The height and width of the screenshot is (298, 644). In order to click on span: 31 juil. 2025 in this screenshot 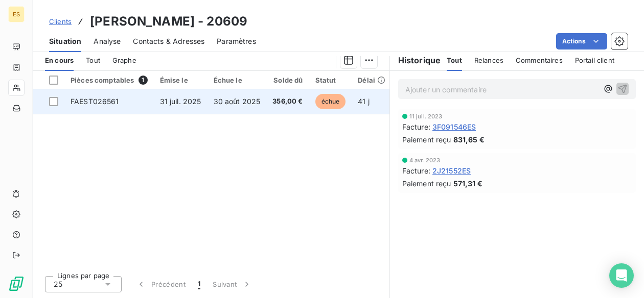, I will do `click(180, 101)`.